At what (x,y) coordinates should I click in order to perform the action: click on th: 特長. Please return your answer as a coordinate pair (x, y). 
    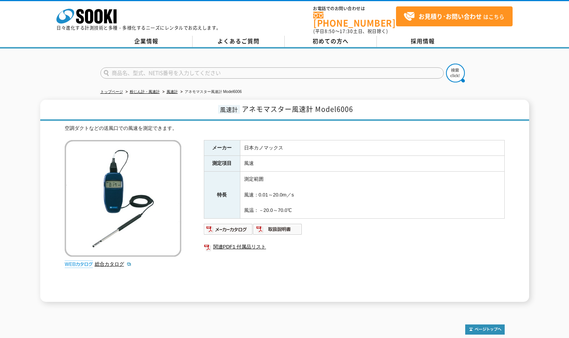
    Looking at the image, I should click on (222, 195).